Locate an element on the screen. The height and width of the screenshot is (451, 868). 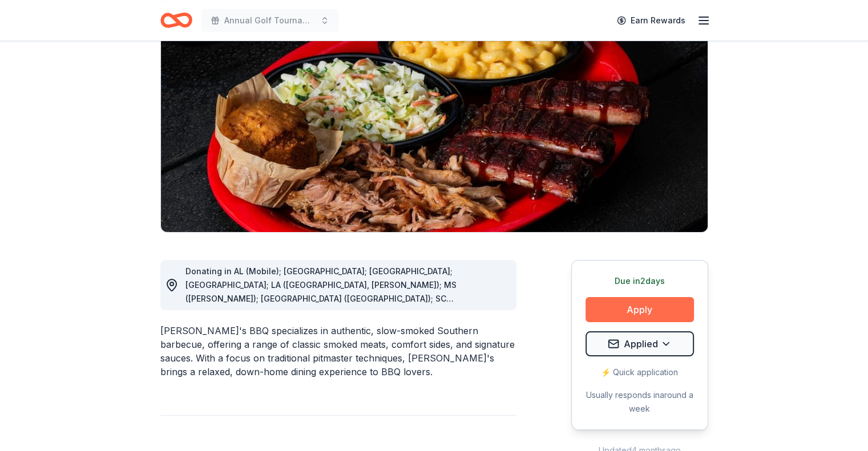
button: Apply is located at coordinates (640, 309).